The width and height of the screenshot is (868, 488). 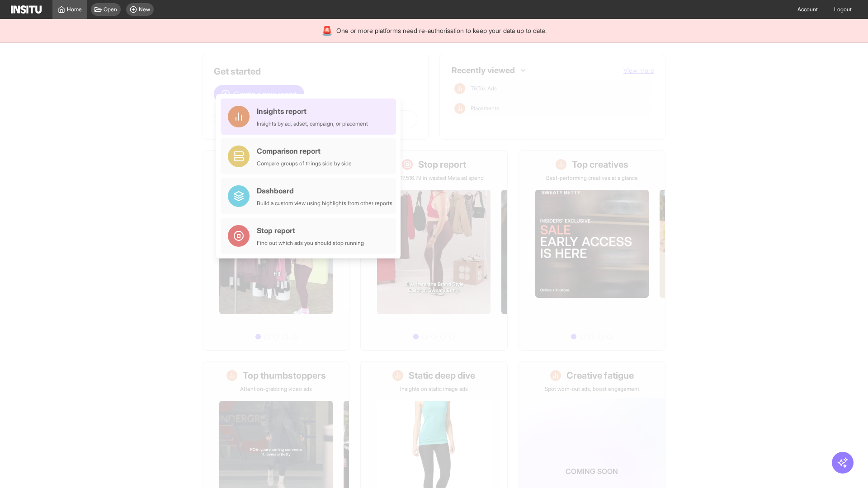 What do you see at coordinates (441, 31) in the screenshot?
I see `span: One or more platforms need re-authorisation to keep your data up to date.` at bounding box center [441, 31].